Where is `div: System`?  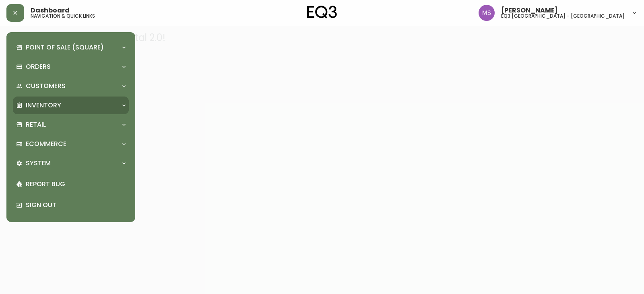
div: System is located at coordinates (71, 163).